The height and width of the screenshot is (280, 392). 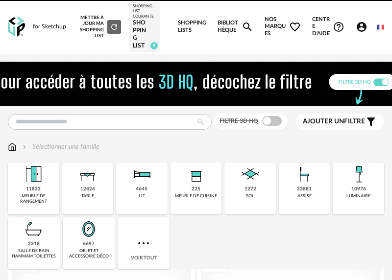 What do you see at coordinates (143, 243) in the screenshot?
I see `div: Voir tout` at bounding box center [143, 243].